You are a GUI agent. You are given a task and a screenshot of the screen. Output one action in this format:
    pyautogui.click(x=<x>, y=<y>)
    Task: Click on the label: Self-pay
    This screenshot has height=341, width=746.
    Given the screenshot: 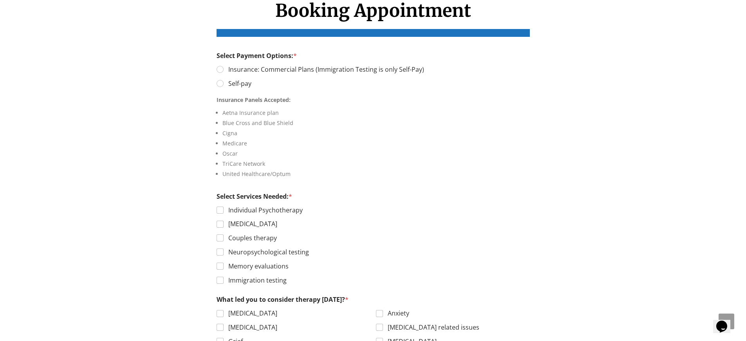 What is the action you would take?
    pyautogui.click(x=237, y=83)
    